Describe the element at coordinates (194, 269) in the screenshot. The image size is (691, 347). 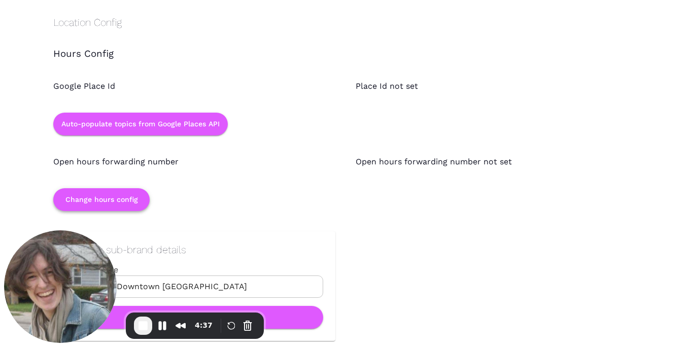
I see `label: Print Name` at that location.